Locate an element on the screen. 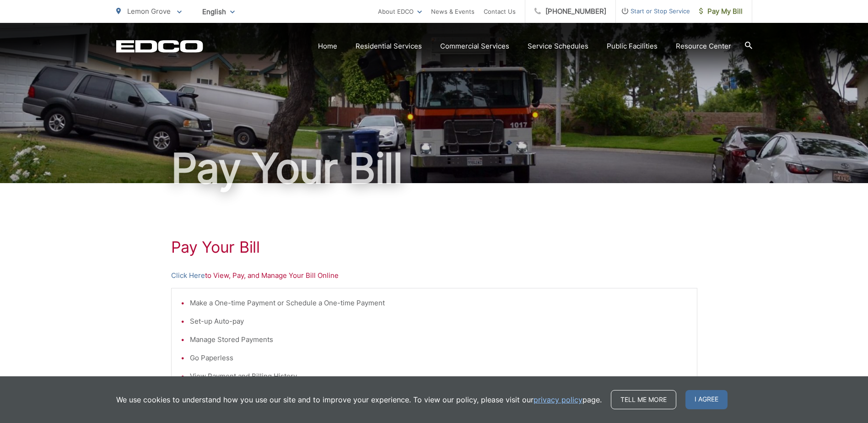  a: EDCD logo. Return to the homepage. is located at coordinates (160, 46).